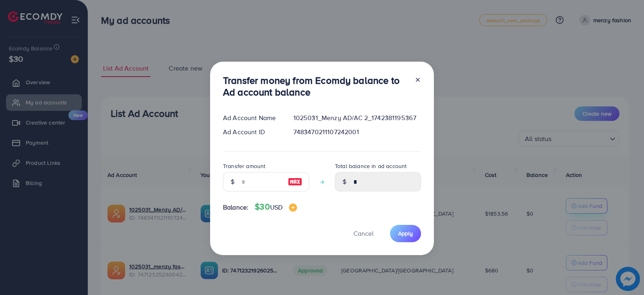  Describe the element at coordinates (252, 131) in the screenshot. I see `div: Ad Account ID` at that location.